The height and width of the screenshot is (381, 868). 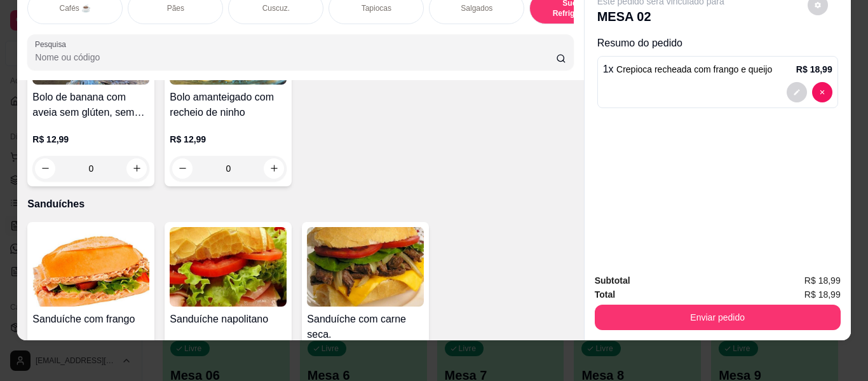 I want to click on h4: Bolo amanteigado com recheio de ninho, so click(x=228, y=105).